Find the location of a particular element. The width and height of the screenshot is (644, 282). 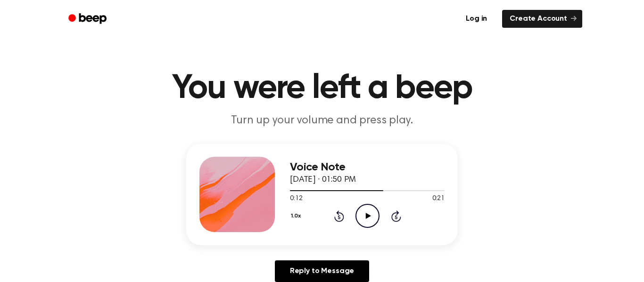

span: 0:21 is located at coordinates (438, 199).